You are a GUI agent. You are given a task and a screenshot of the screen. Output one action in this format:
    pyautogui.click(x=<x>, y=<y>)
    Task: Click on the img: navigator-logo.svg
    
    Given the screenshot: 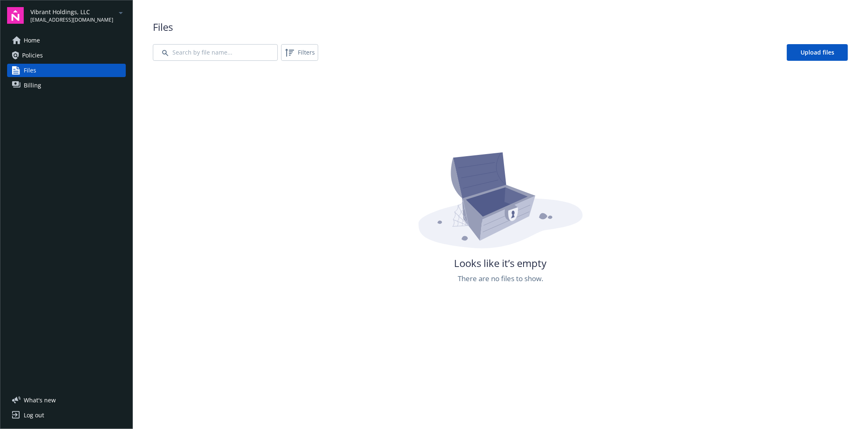 What is the action you would take?
    pyautogui.click(x=15, y=15)
    